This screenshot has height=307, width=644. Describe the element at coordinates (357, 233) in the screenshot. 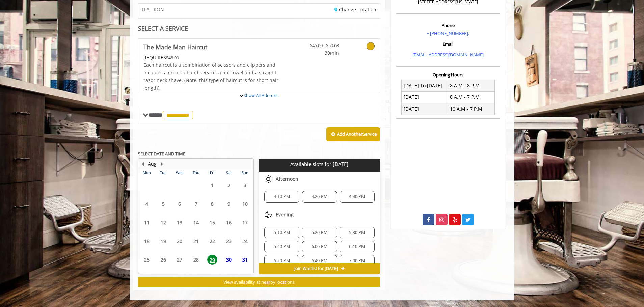

I see `div: 5:30 PM` at that location.